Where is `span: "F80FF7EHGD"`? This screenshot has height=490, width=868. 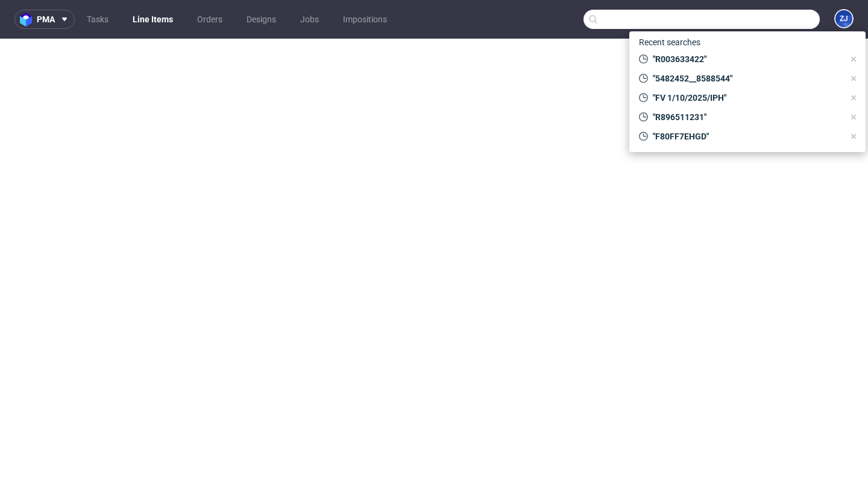 span: "F80FF7EHGD" is located at coordinates (746, 137).